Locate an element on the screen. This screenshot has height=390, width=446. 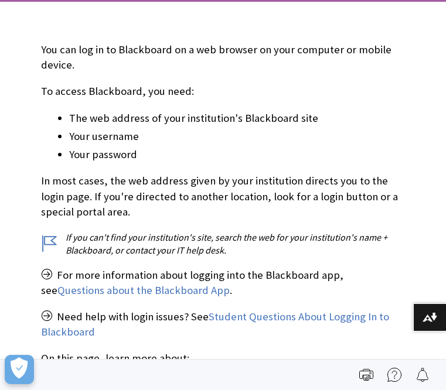
img: More help is located at coordinates (394, 375).